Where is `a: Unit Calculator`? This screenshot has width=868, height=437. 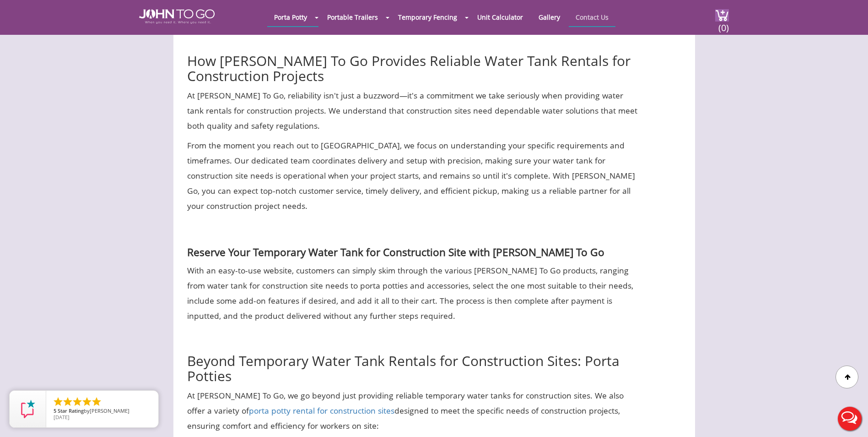 a: Unit Calculator is located at coordinates (500, 17).